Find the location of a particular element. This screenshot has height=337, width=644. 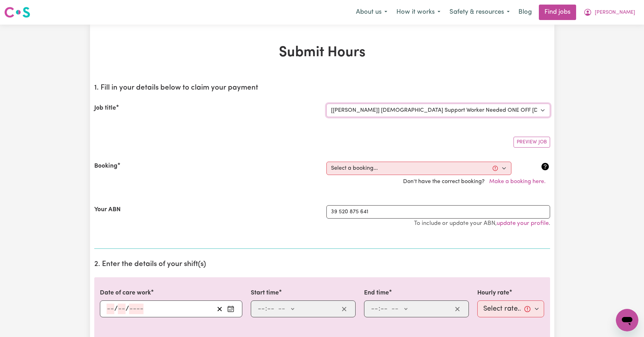

h2: 2. Enter the details of your shift(s) is located at coordinates (322, 264).